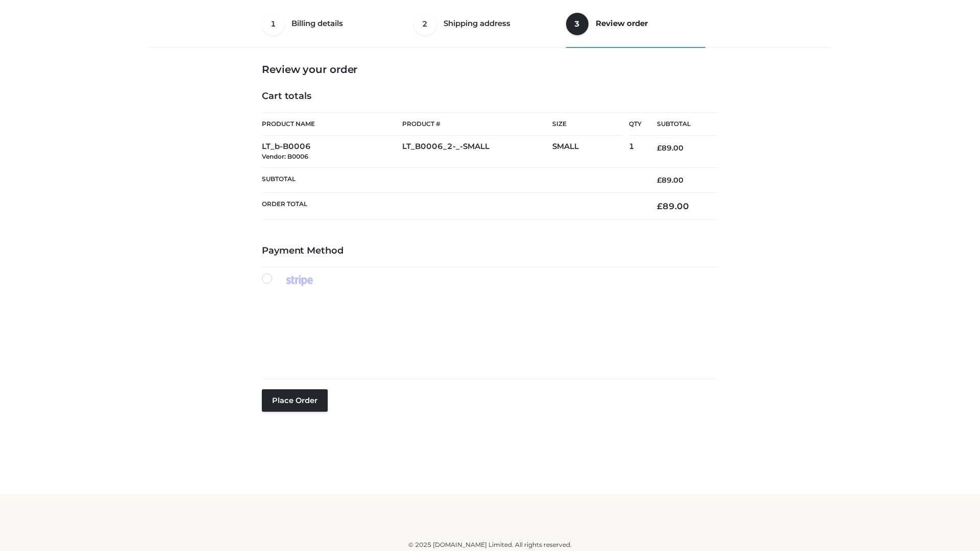  I want to click on th: Qty, so click(635, 124).